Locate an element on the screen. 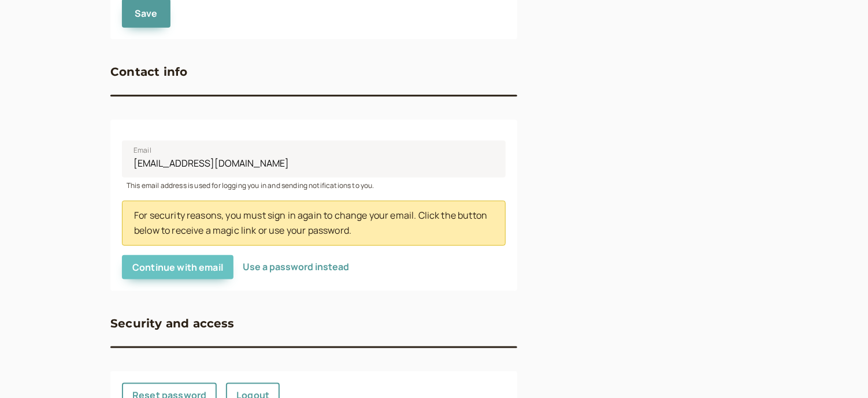  button: Continue with email is located at coordinates (178, 267).